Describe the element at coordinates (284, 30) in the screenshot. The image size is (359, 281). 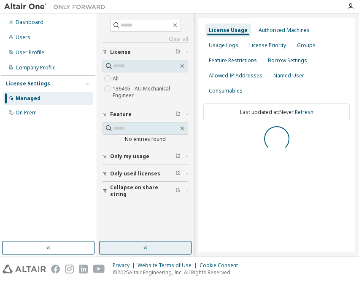
I see `div: Authorized Machines` at that location.